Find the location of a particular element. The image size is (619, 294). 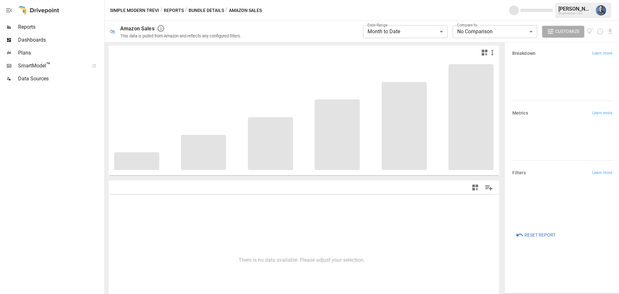

span: SmartModel is located at coordinates (52, 66).